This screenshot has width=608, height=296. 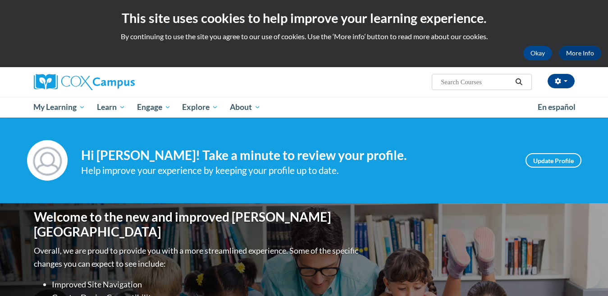 What do you see at coordinates (111, 107) in the screenshot?
I see `a: Learn` at bounding box center [111, 107].